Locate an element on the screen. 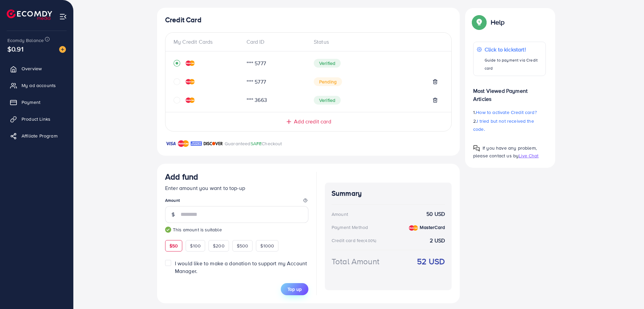 This screenshot has height=309, width=644. p: Click to kickstart! is located at coordinates (513, 49).